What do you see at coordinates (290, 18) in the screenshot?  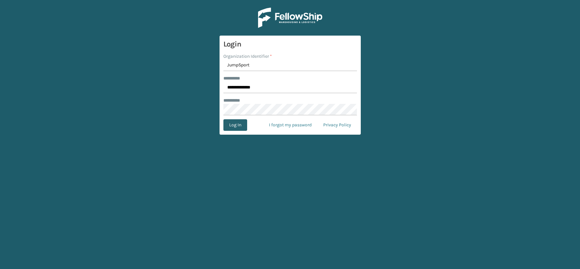 I see `img: Logo` at bounding box center [290, 18].